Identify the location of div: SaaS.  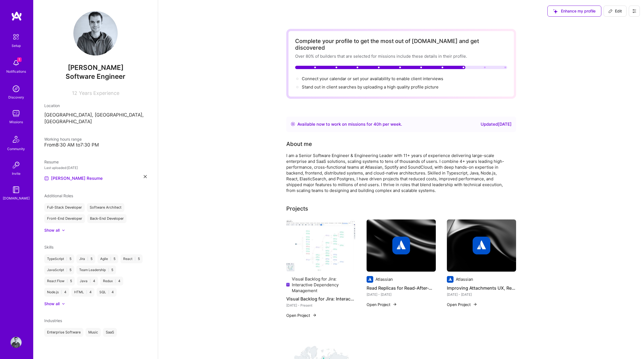
(110, 332).